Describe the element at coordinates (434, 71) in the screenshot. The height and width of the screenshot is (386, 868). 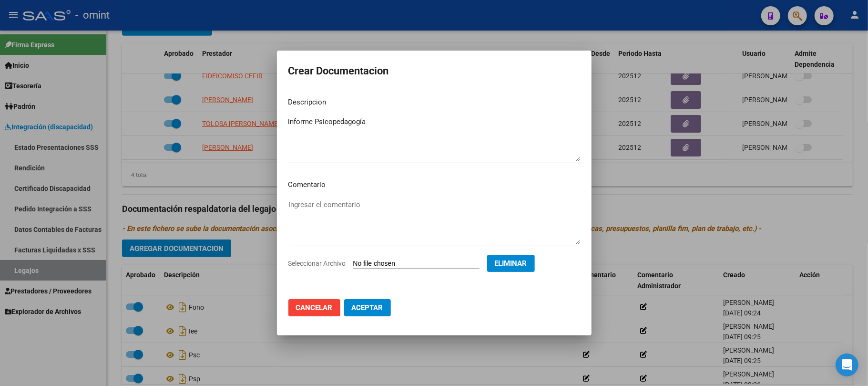
I see `h2: Crear Documentacion` at that location.